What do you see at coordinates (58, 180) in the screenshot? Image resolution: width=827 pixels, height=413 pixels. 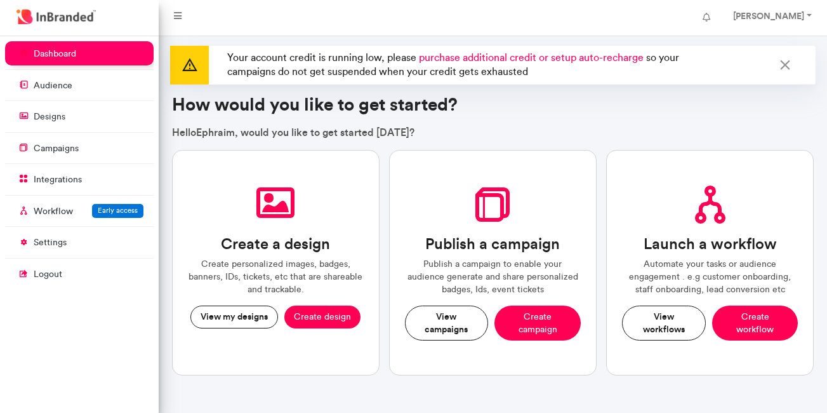 I see `p: integrations` at bounding box center [58, 180].